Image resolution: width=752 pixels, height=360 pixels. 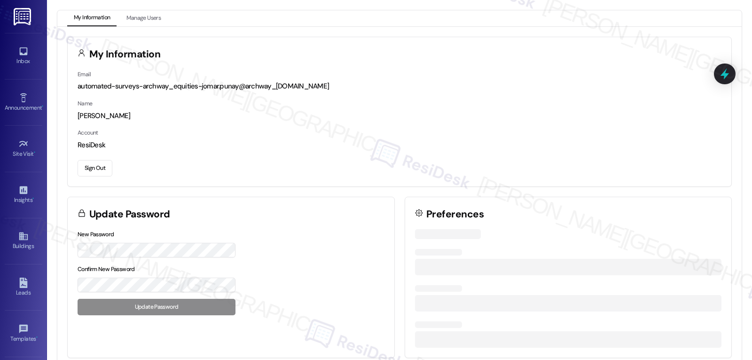 What do you see at coordinates (400, 145) in the screenshot?
I see `div: ResiDesk` at bounding box center [400, 145].